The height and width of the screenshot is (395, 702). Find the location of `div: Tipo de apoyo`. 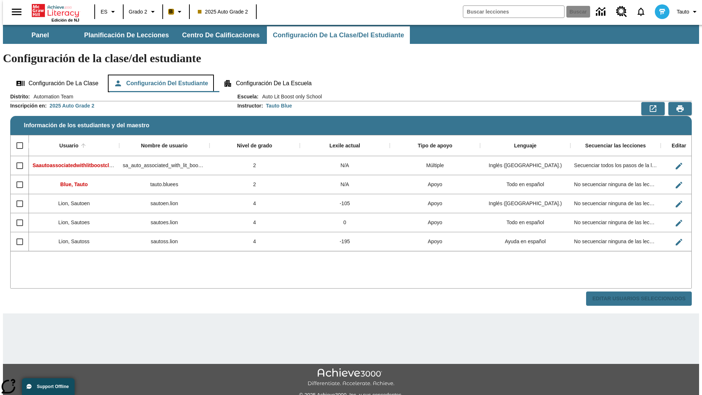

div: Tipo de apoyo is located at coordinates (434, 146).